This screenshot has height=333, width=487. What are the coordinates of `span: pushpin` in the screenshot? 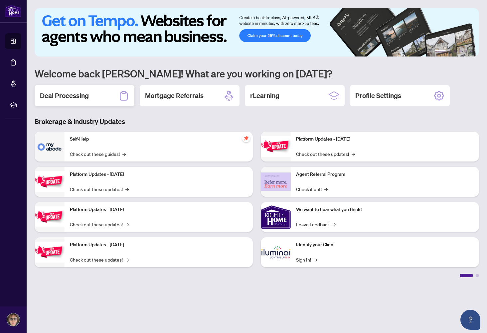 It's located at (246, 138).